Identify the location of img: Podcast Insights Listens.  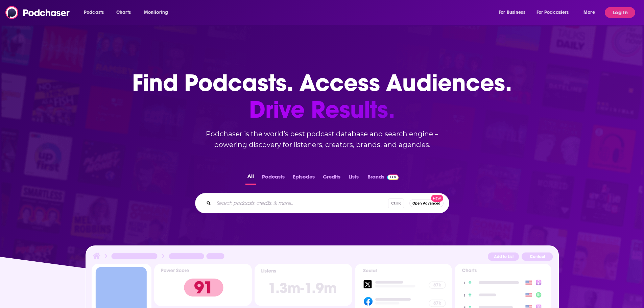
(303, 285).